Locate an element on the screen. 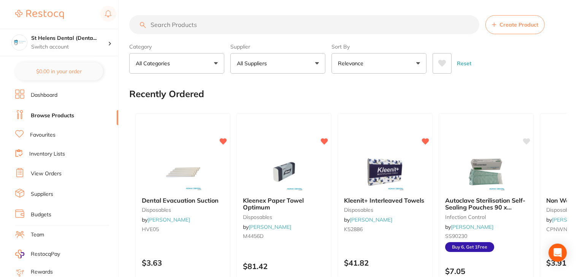 This screenshot has width=582, height=277. a: Favourites is located at coordinates (43, 135).